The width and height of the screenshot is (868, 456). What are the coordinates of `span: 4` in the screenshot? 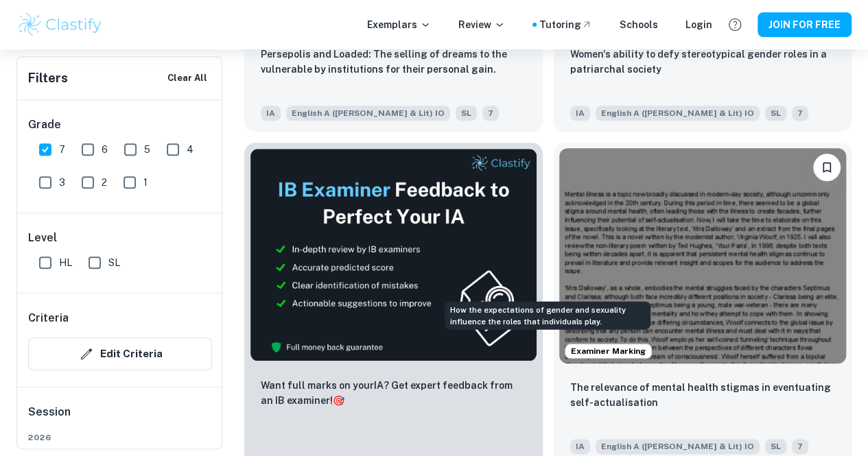 It's located at (190, 149).